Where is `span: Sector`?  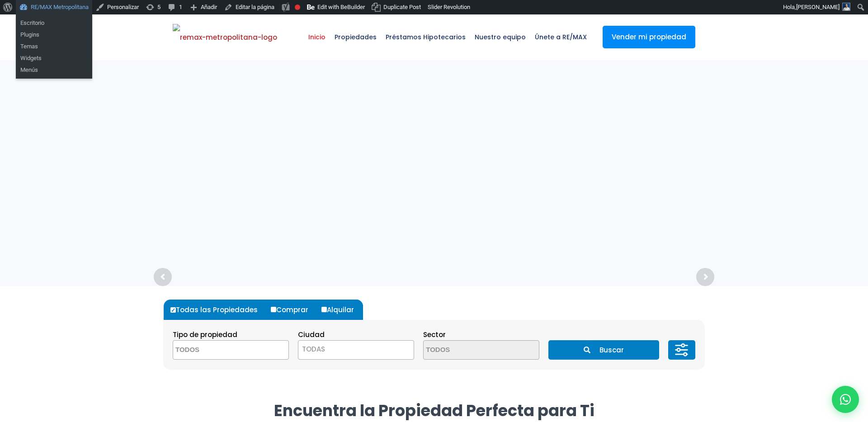
span: Sector is located at coordinates (434, 334).